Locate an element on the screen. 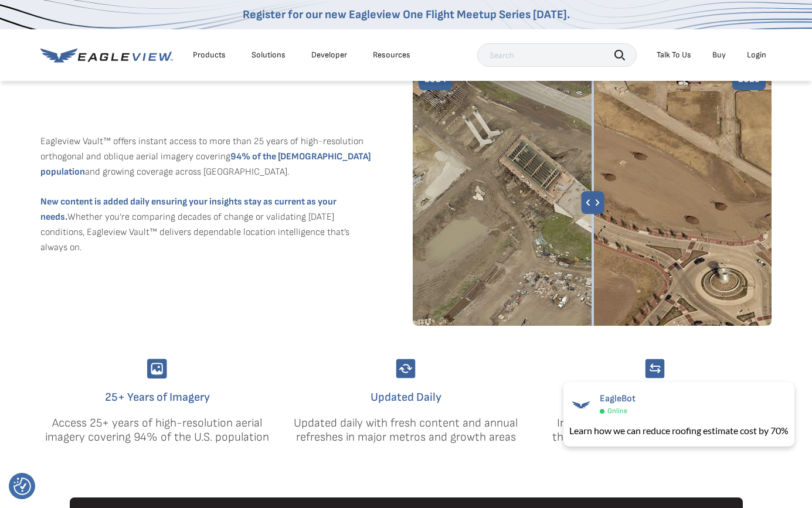 This screenshot has height=508, width=812. p: Eagleview Vault™ offers instant access to more than 25 years of high-resolution orthogonal and ob... is located at coordinates (208, 157).